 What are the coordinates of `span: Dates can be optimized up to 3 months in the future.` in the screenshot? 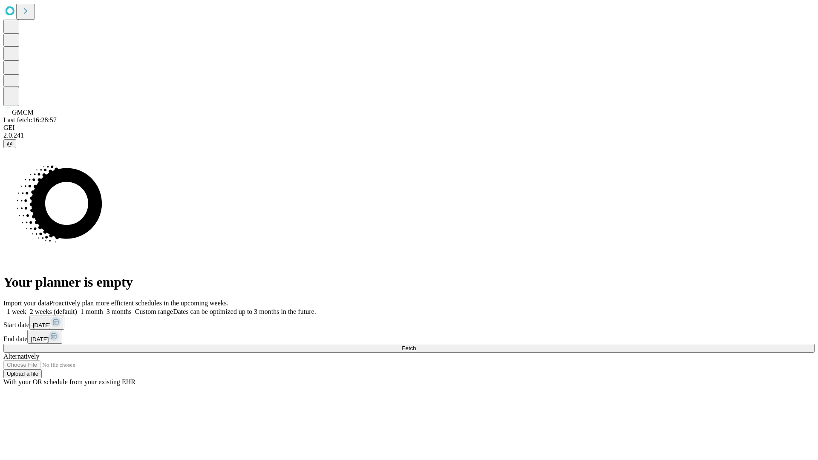 It's located at (244, 312).